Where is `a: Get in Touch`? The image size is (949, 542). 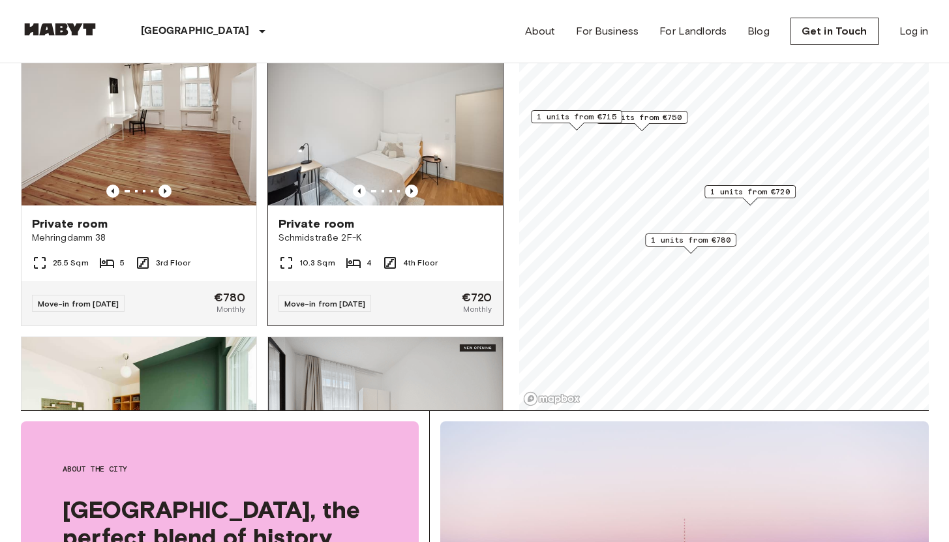
a: Get in Touch is located at coordinates (835, 31).